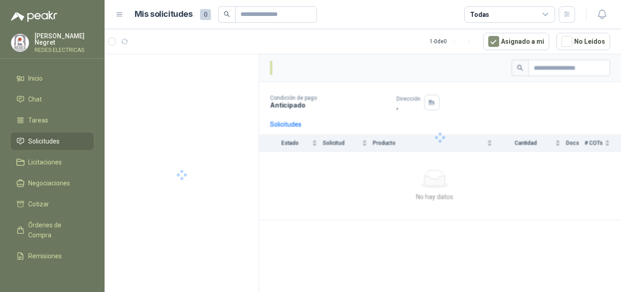 This screenshot has height=292, width=621. I want to click on div: 1 - 0 de 0, so click(453, 41).